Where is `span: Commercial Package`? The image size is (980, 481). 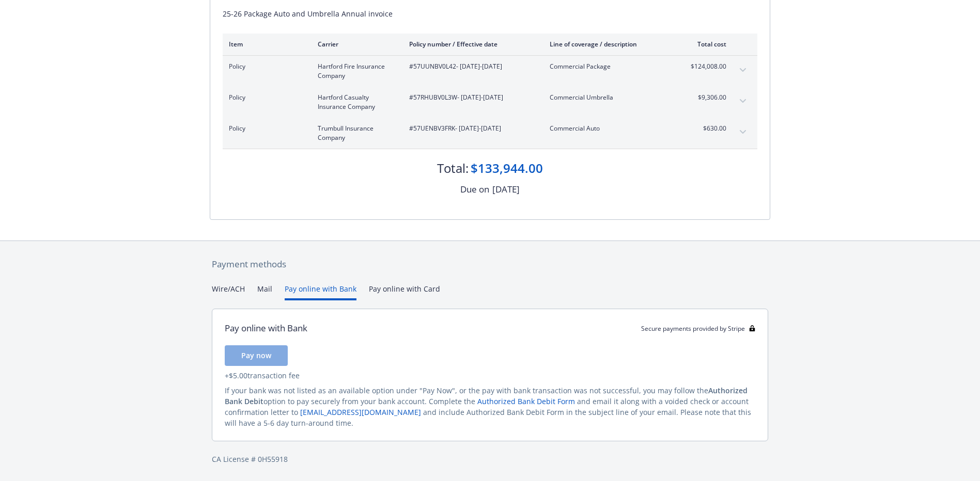 span: Commercial Package is located at coordinates (610, 66).